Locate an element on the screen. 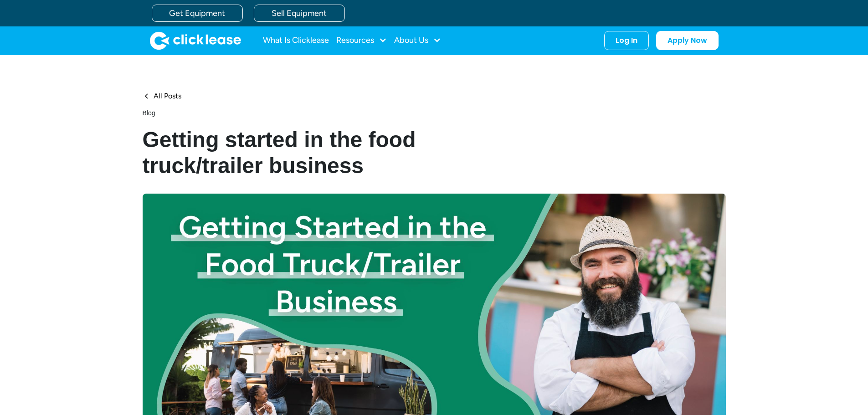 Image resolution: width=868 pixels, height=415 pixels. div: Log In is located at coordinates (627, 40).